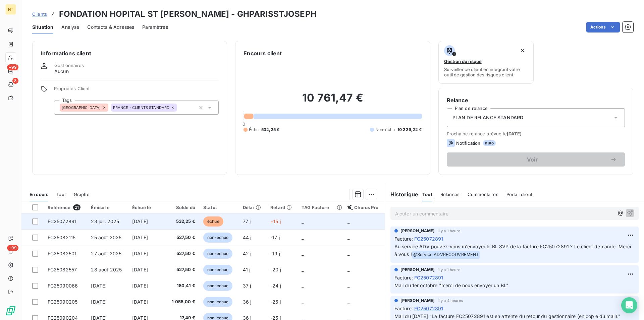  What do you see at coordinates (276, 301) in the screenshot?
I see `span: -25 j` at bounding box center [276, 301].